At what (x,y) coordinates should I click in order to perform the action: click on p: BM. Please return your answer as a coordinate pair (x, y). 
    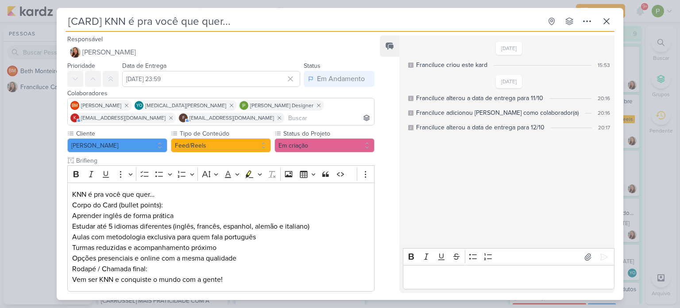
    Looking at the image, I should click on (75, 106).